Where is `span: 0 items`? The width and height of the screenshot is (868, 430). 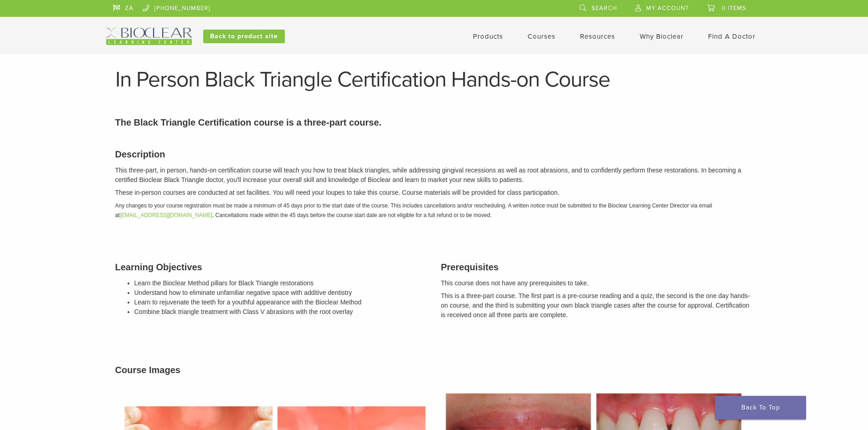 span: 0 items is located at coordinates (734, 8).